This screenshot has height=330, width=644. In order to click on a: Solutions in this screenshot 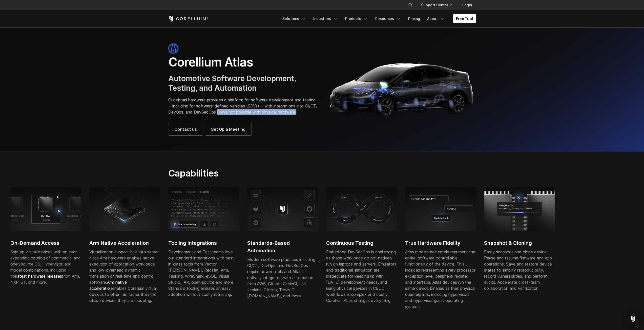, I will do `click(294, 19)`.